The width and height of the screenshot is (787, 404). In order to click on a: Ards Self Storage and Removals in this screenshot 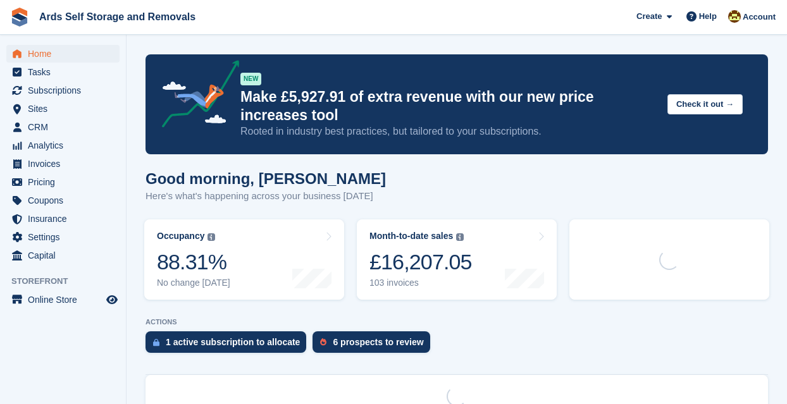, I will do `click(117, 16)`.